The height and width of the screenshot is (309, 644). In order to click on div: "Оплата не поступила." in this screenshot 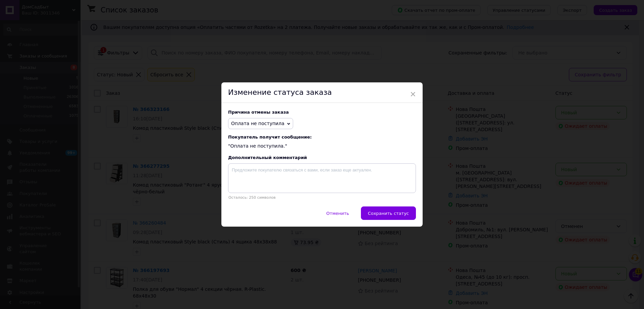, I will do `click(322, 142)`.